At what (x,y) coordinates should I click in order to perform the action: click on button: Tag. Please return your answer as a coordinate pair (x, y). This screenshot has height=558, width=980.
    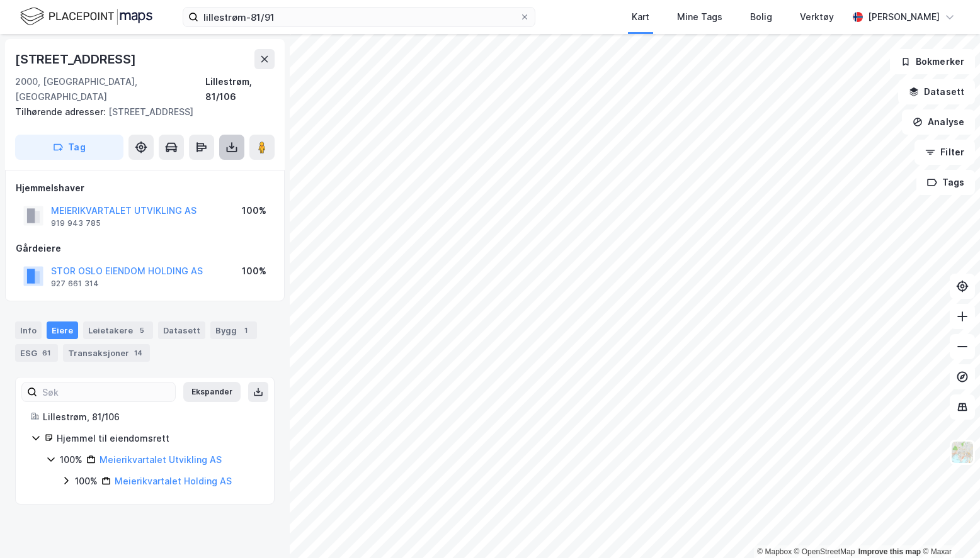
    Looking at the image, I should click on (69, 147).